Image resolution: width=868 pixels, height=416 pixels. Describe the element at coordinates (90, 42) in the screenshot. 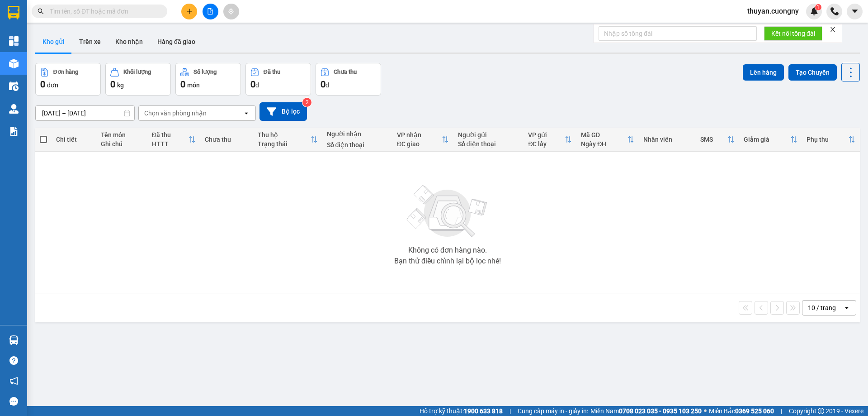

I see `button: Trên xe` at that location.